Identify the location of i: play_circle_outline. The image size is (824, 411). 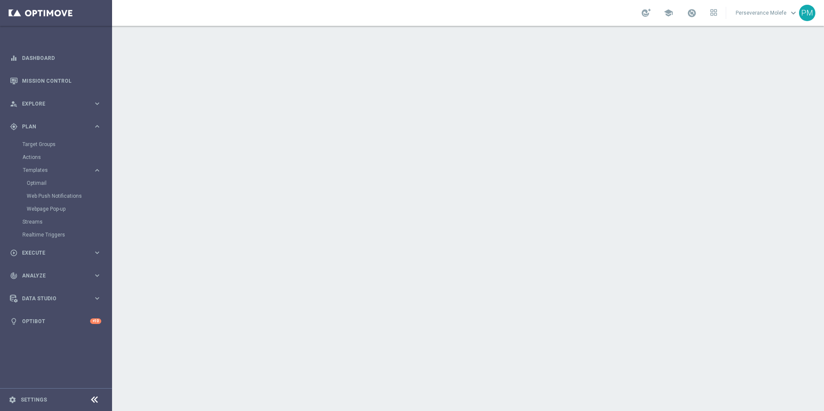
(14, 253).